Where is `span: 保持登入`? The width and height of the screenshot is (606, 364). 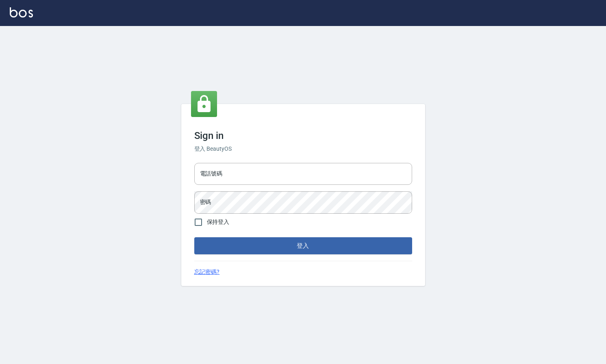
span: 保持登入 is located at coordinates (218, 222).